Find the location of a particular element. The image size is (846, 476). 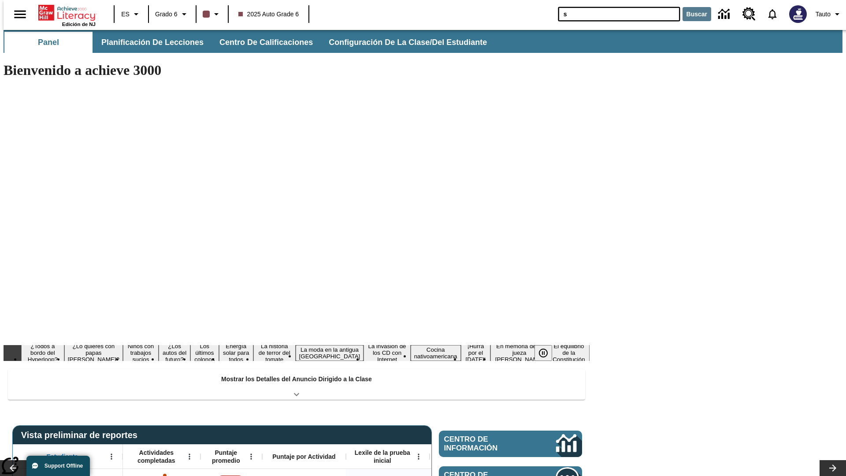

button: Planificación de lecciones is located at coordinates (152, 42).